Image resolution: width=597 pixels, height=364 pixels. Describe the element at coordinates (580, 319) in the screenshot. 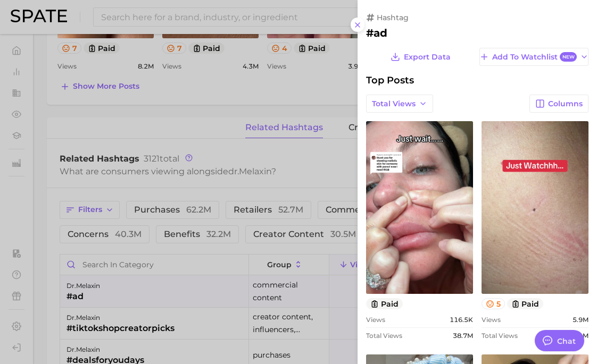

I see `span: 5.9m` at that location.